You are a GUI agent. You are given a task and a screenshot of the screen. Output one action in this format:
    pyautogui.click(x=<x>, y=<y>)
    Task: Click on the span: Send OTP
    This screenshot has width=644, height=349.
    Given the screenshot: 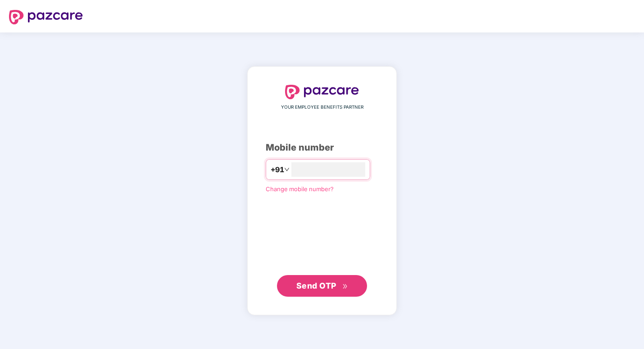 What is the action you would take?
    pyautogui.click(x=316, y=285)
    